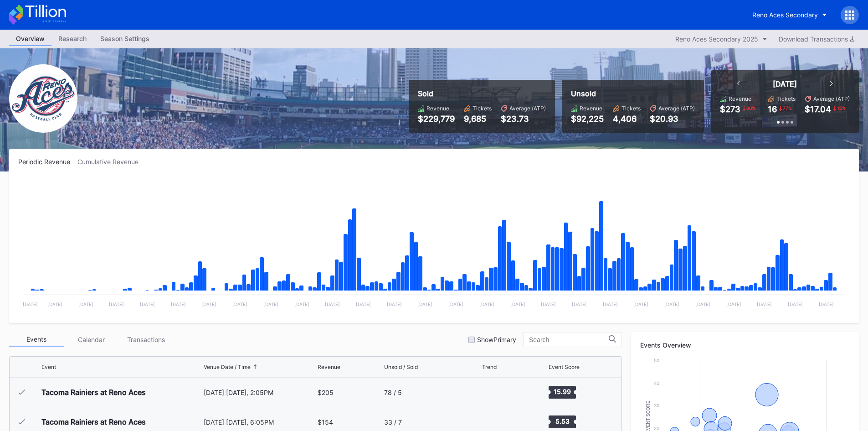  What do you see at coordinates (787, 108) in the screenshot?
I see `div: 77 %` at bounding box center [787, 108].